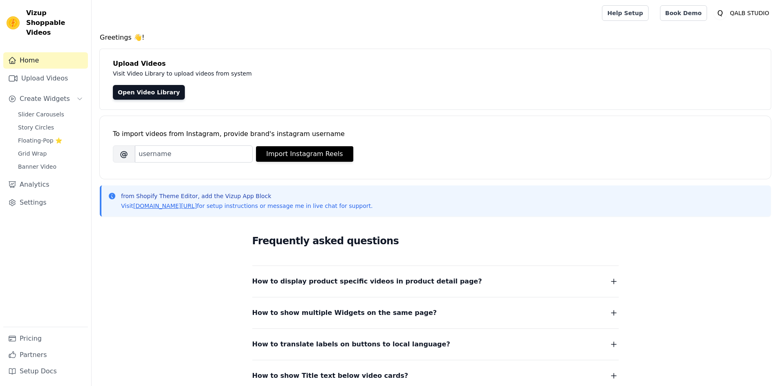  Describe the element at coordinates (13, 23) in the screenshot. I see `img: Vizup` at that location.